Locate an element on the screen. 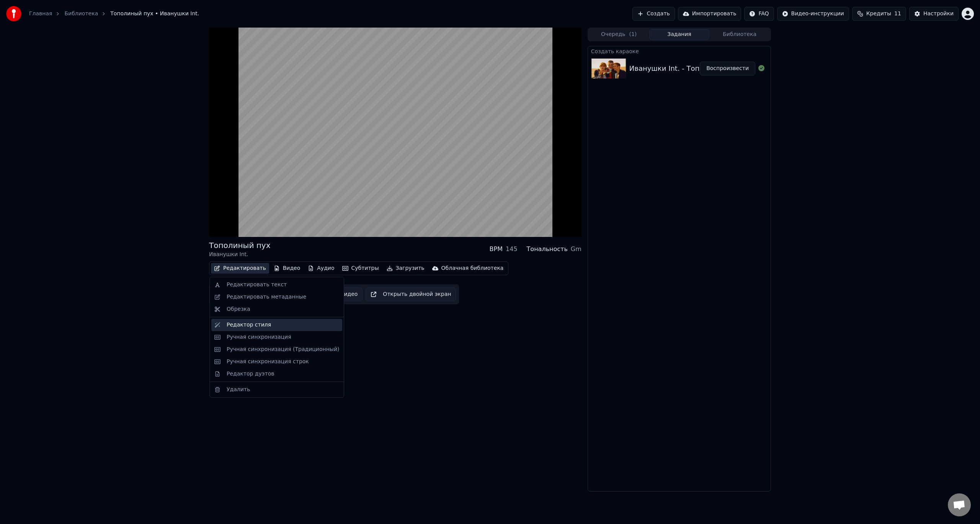 The image size is (980, 524). a: Библиотека is located at coordinates (81, 14).